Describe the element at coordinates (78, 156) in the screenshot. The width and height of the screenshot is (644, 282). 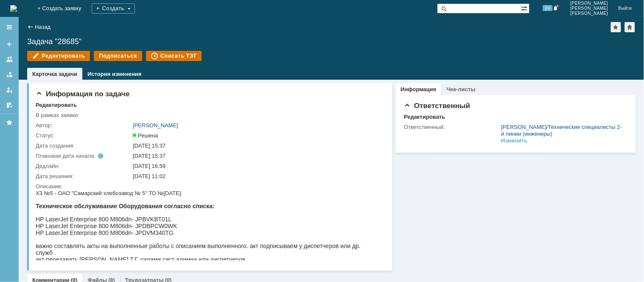
I see `div: Плановая дата начала:` at that location.